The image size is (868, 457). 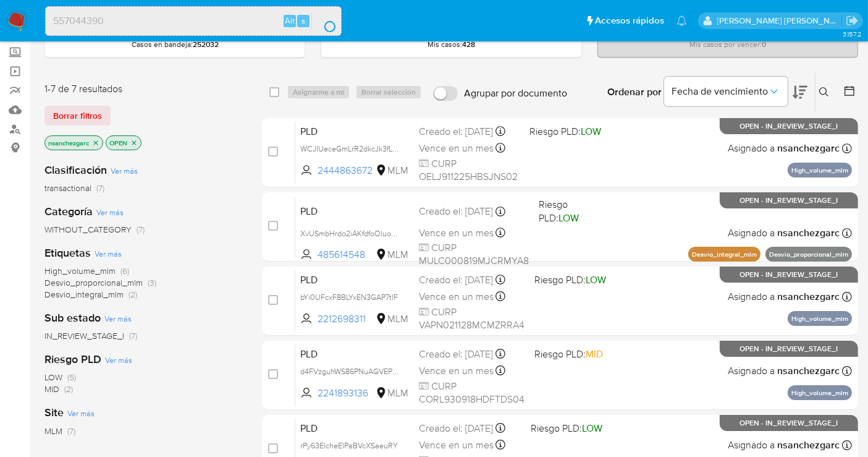 What do you see at coordinates (780, 20) in the screenshot?
I see `p: nancy.sanchezgarcia@mercadolibre.com.mx` at bounding box center [780, 20].